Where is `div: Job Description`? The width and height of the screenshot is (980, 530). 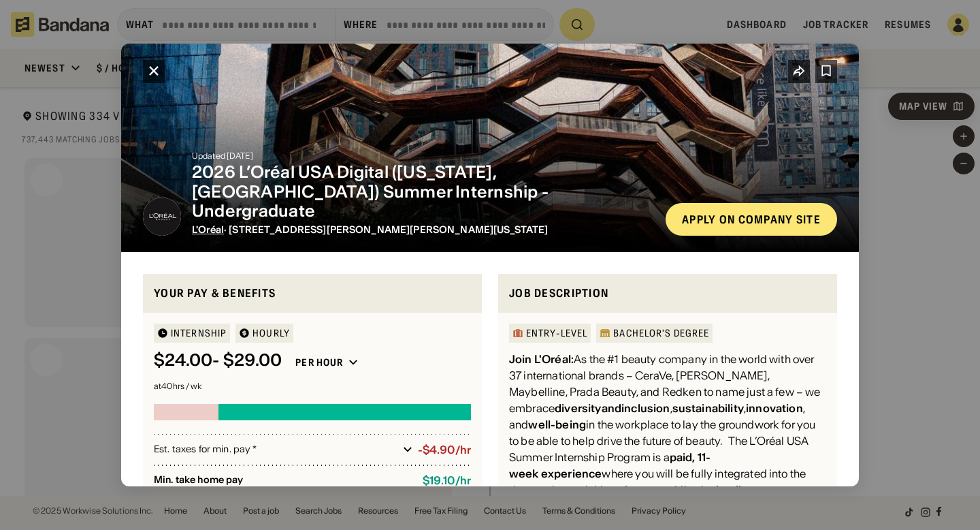 div: Job Description is located at coordinates (668, 292).